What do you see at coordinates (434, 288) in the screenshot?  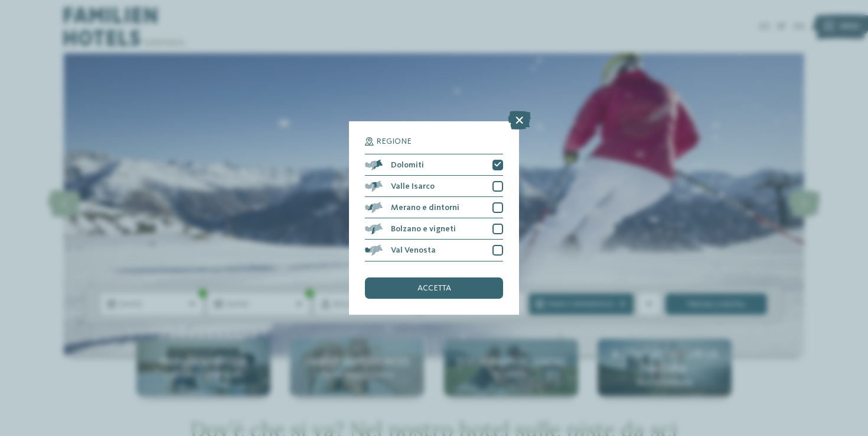 I see `span: accetta` at bounding box center [434, 288].